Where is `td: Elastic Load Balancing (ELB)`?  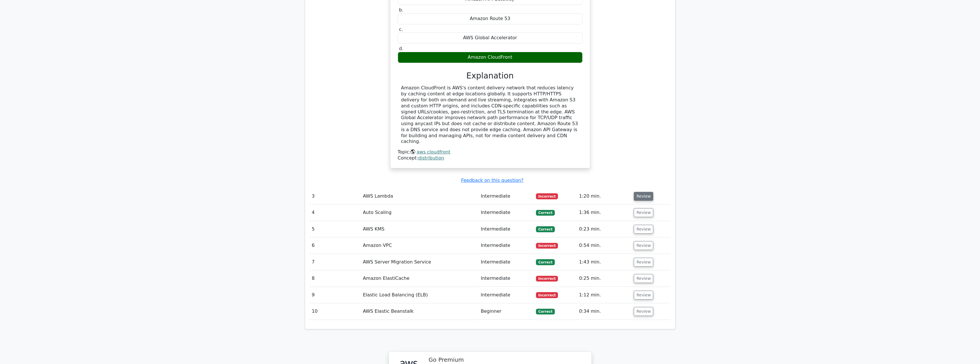 td: Elastic Load Balancing (ELB) is located at coordinates (420, 295).